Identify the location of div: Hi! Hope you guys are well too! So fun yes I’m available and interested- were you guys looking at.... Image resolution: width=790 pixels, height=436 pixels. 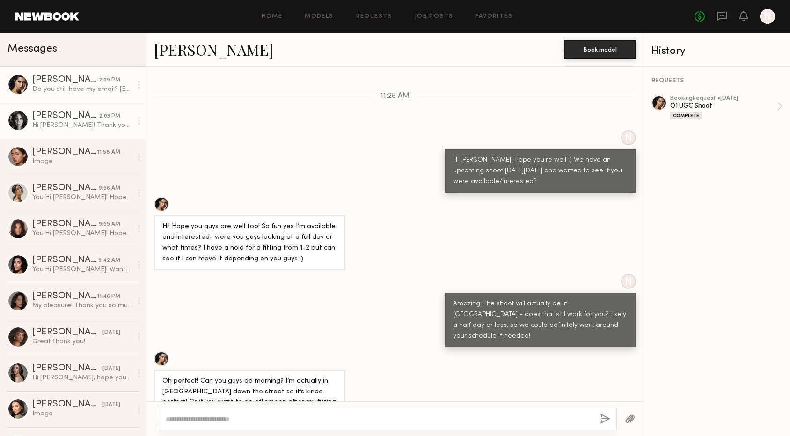
(249, 243).